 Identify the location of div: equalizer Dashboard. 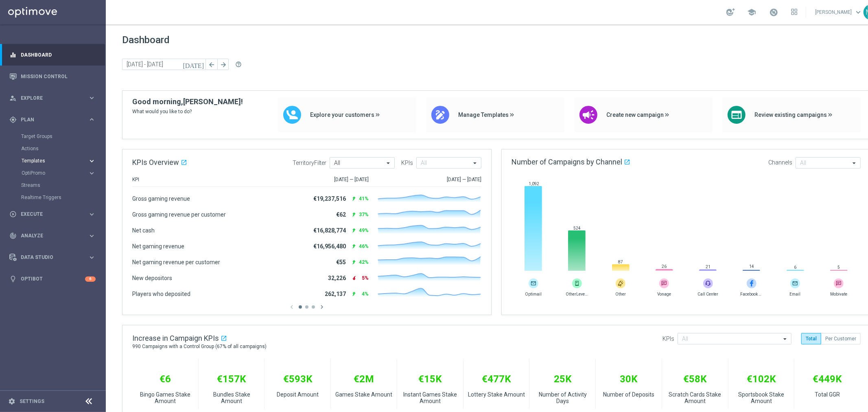
(53, 55).